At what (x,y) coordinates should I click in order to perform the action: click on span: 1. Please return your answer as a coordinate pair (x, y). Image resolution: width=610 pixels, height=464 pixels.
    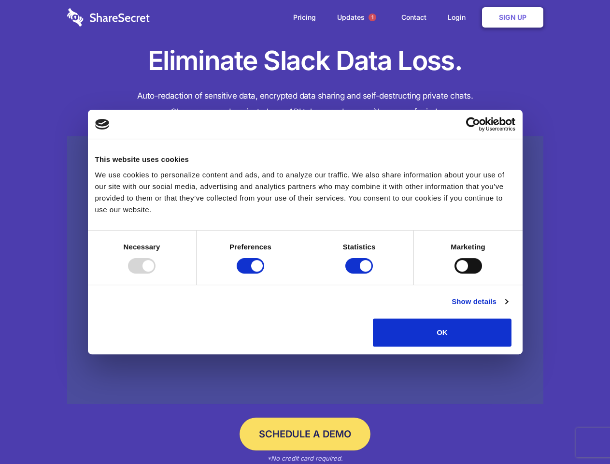
    Looking at the image, I should click on (372, 17).